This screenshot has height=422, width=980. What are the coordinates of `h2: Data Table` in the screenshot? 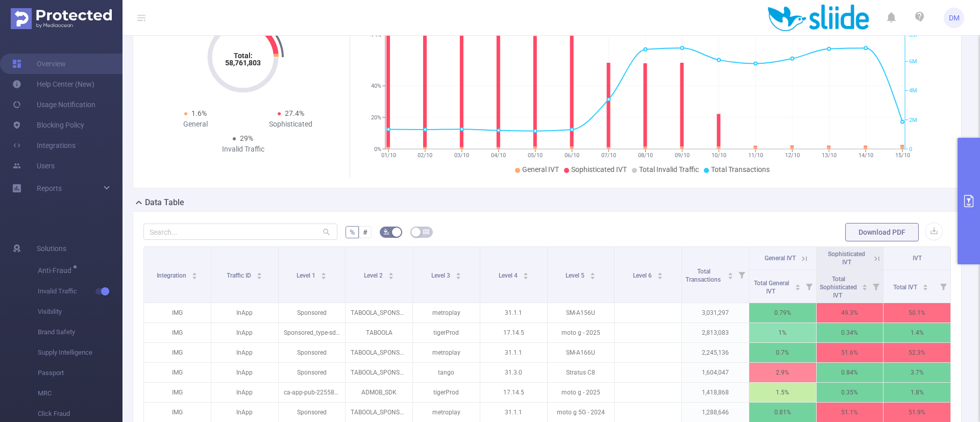 It's located at (164, 202).